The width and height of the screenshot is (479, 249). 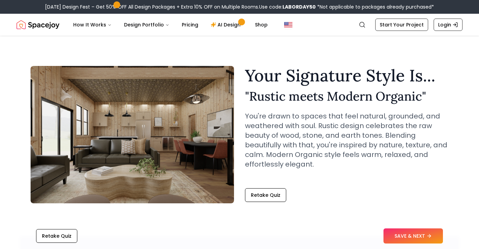 What do you see at coordinates (38, 25) in the screenshot?
I see `img: Spacejoy Logo` at bounding box center [38, 25].